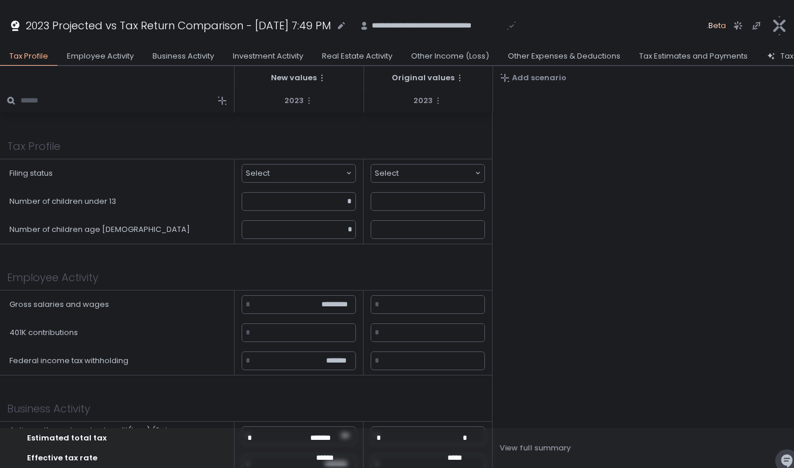 The height and width of the screenshot is (468, 794). What do you see at coordinates (533, 78) in the screenshot?
I see `button: Add scenario` at bounding box center [533, 78].